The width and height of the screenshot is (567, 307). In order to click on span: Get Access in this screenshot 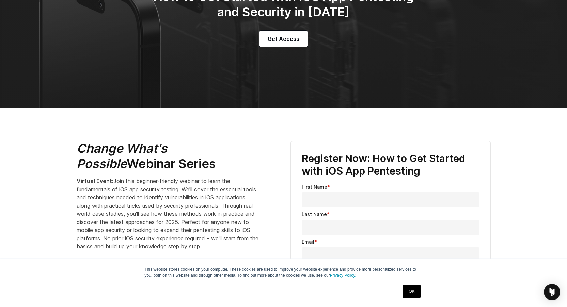, I will do `click(283, 39)`.